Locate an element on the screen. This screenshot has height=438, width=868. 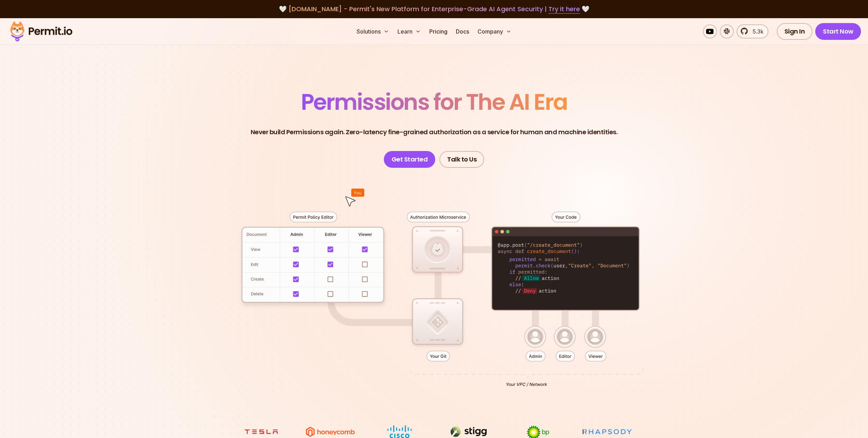
a: Get Started is located at coordinates (409, 159).